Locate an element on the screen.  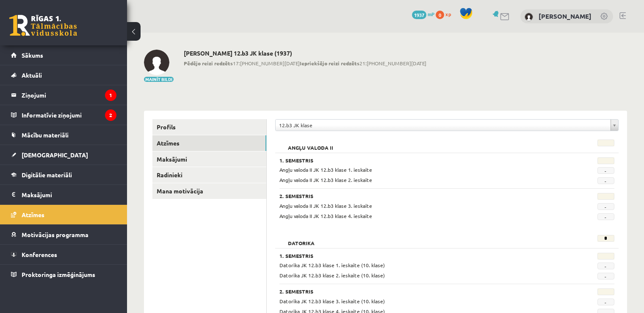
span: Angļu valoda II JK 12.b3 klase 1. ieskaite is located at coordinates (325, 170).